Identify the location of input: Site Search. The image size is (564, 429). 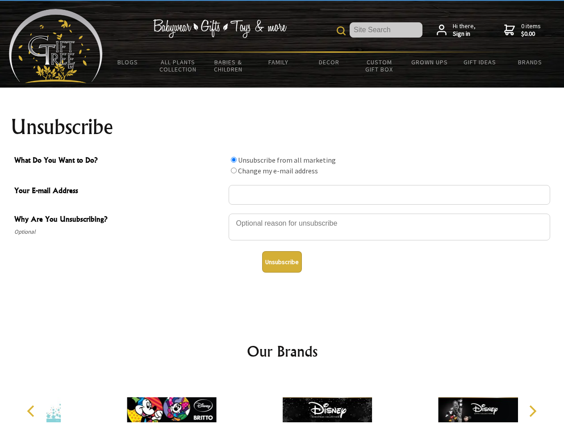
(386, 30).